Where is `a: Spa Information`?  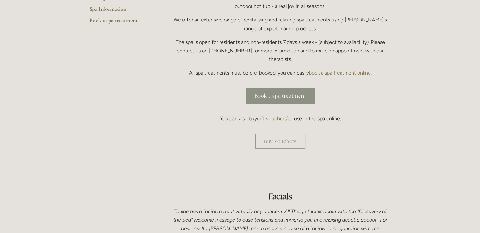 a: Spa Information is located at coordinates (119, 11).